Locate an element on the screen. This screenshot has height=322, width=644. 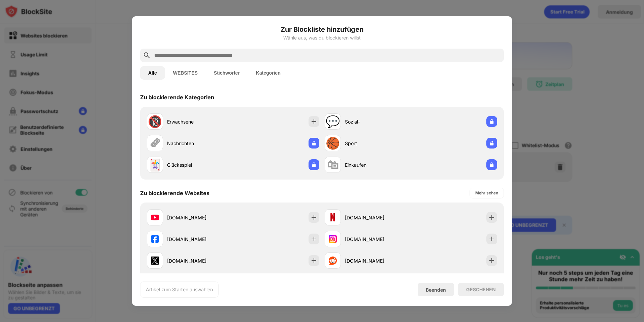
button: Kategorien is located at coordinates (268, 73).